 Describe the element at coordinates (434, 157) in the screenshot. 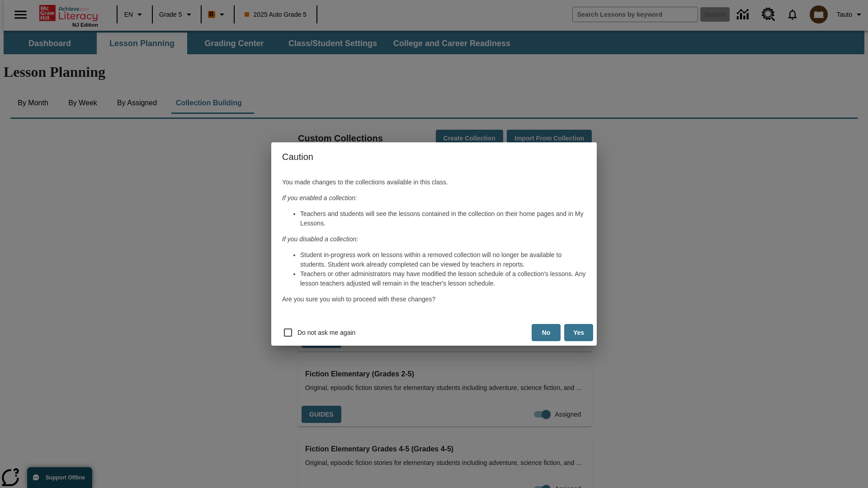

I see `h4: Caution` at that location.